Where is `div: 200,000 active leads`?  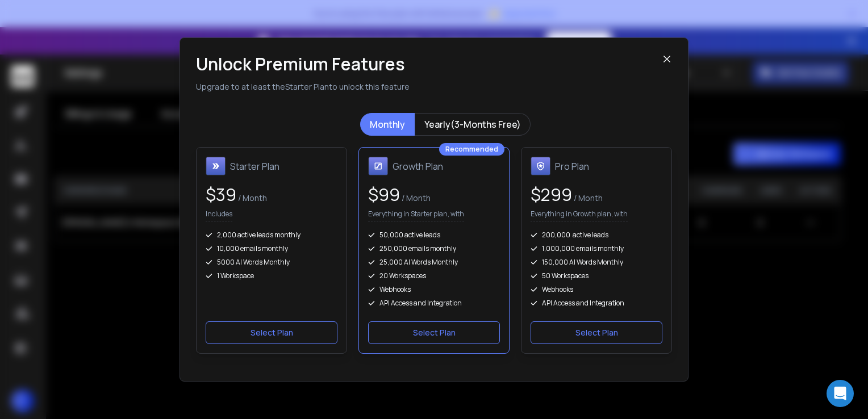
div: 200,000 active leads is located at coordinates (597, 235).